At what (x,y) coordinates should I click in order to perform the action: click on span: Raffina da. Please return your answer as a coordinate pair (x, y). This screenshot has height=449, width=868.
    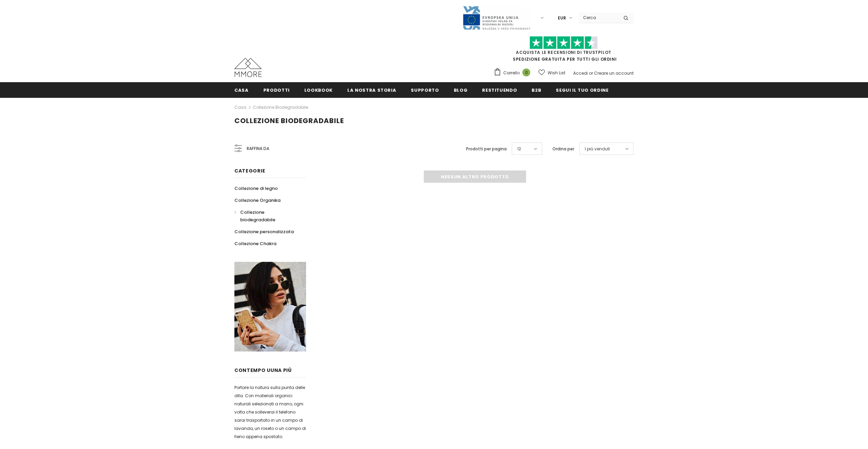
    Looking at the image, I should click on (258, 149).